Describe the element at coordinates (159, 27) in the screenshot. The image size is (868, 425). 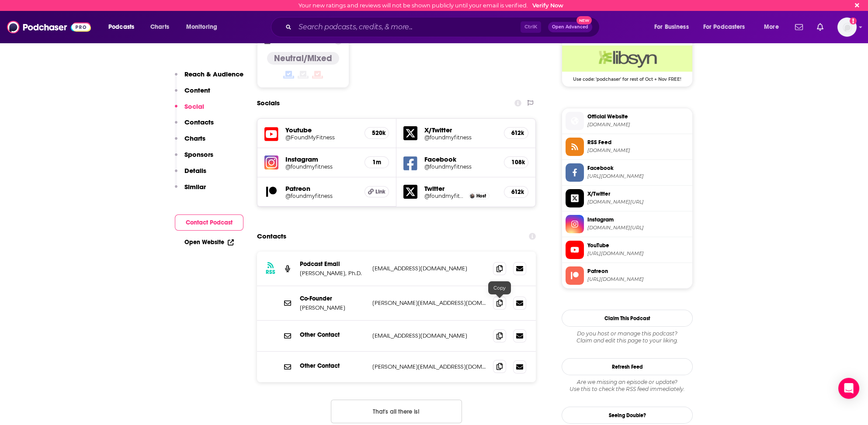
I see `a: Charts` at that location.